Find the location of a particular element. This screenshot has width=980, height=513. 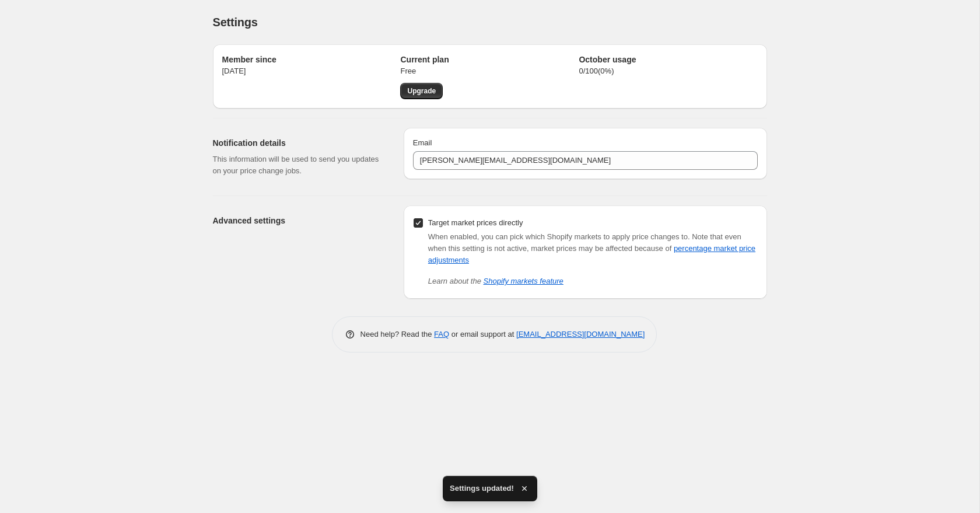

p: Free is located at coordinates (489, 71).